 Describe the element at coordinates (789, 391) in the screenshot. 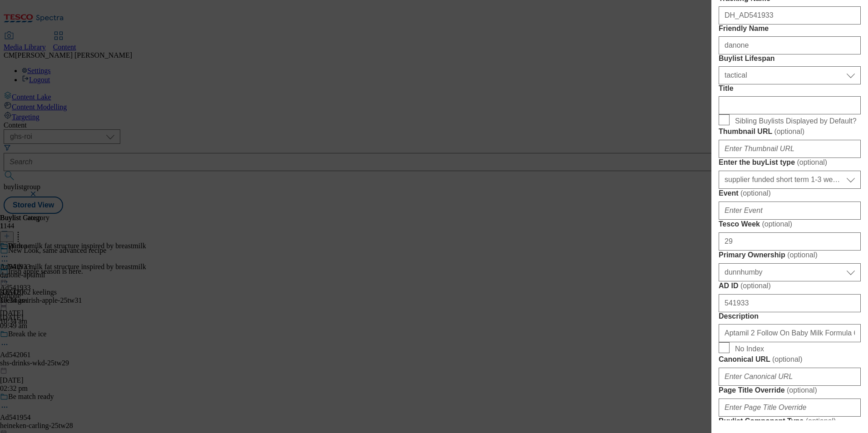

I see `label: Page Title Override` at that location.